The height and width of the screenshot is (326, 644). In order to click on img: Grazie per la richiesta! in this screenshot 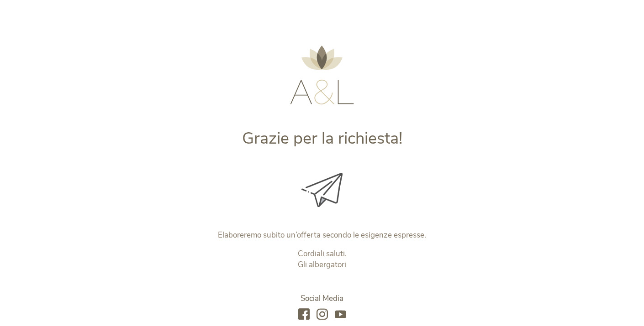, I will do `click(322, 190)`.